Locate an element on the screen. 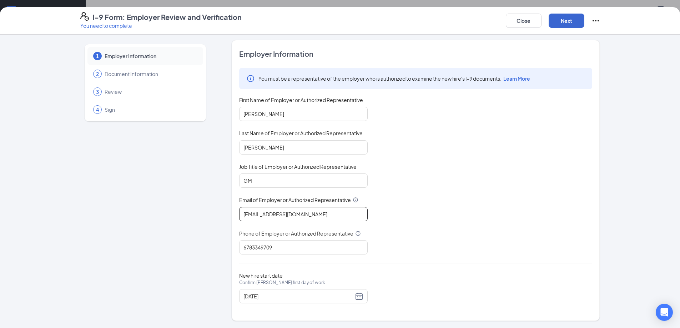  span: Email of Employer or Authorized Representative is located at coordinates (295, 200).